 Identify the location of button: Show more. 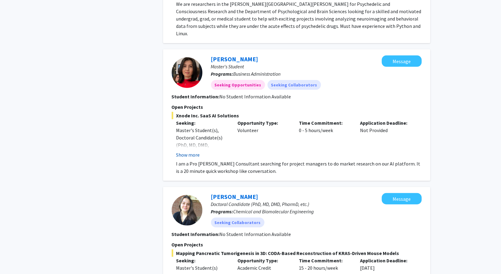
(188, 155).